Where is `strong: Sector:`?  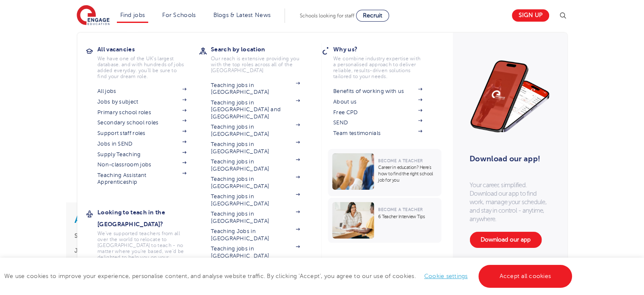
strong: Sector: is located at coordinates (84, 235).